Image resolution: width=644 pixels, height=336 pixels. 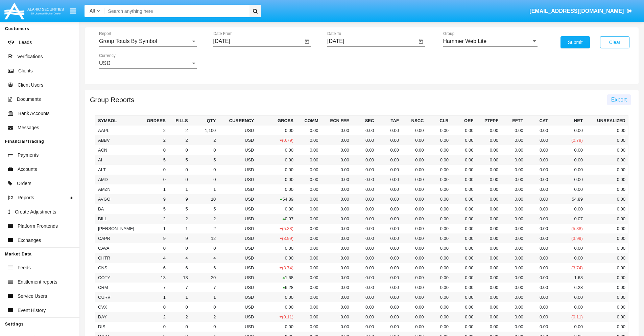 What do you see at coordinates (539, 121) in the screenshot?
I see `th: CAT` at bounding box center [539, 121].